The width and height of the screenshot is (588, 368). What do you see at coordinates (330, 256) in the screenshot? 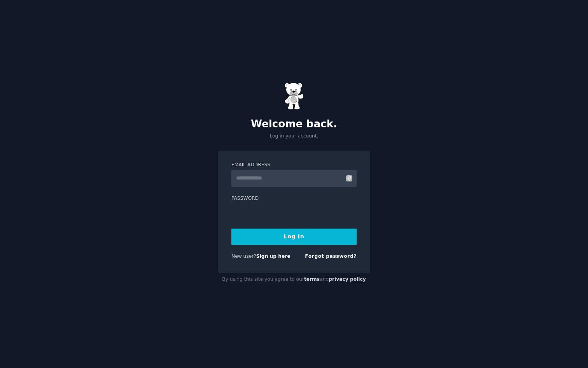
I see `a: Forgot password?` at bounding box center [330, 256].